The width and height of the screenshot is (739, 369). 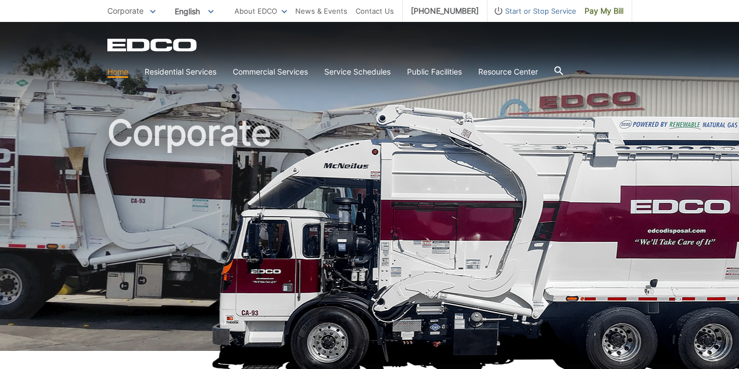 What do you see at coordinates (434, 72) in the screenshot?
I see `a: Public Facilities` at bounding box center [434, 72].